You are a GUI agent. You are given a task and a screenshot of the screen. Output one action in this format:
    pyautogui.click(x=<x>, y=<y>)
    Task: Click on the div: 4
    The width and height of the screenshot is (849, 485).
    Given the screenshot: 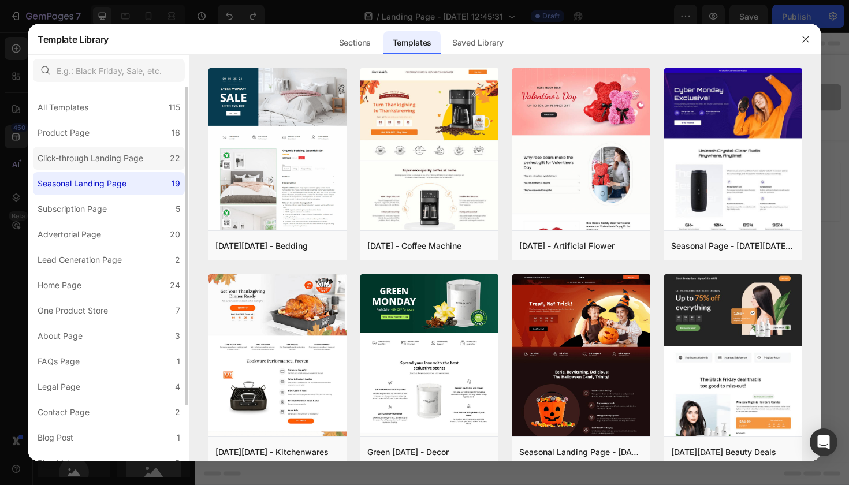 What is the action you would take?
    pyautogui.click(x=177, y=387)
    